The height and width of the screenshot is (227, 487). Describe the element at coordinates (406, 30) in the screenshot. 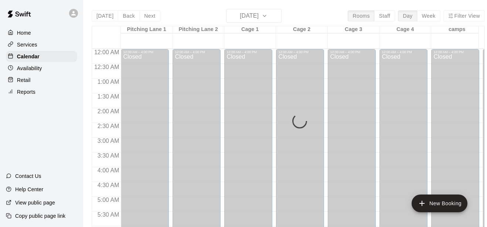

I see `div: Cage 4` at that location.